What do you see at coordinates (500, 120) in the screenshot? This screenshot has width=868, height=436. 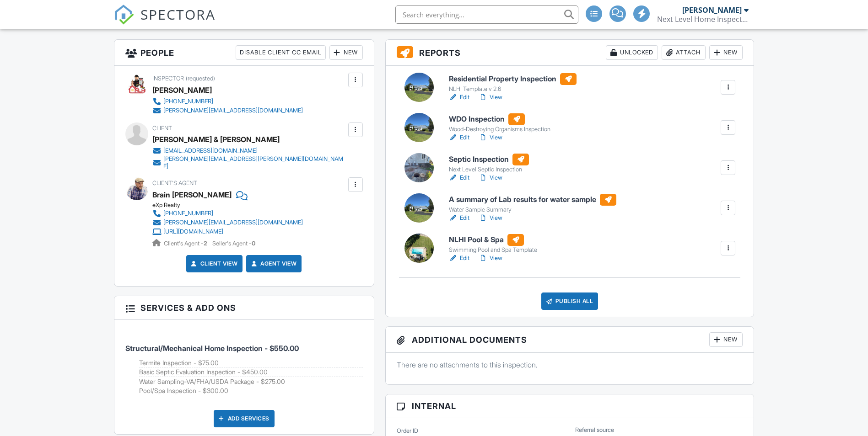 I see `h6: WDO Inspection` at bounding box center [500, 120].